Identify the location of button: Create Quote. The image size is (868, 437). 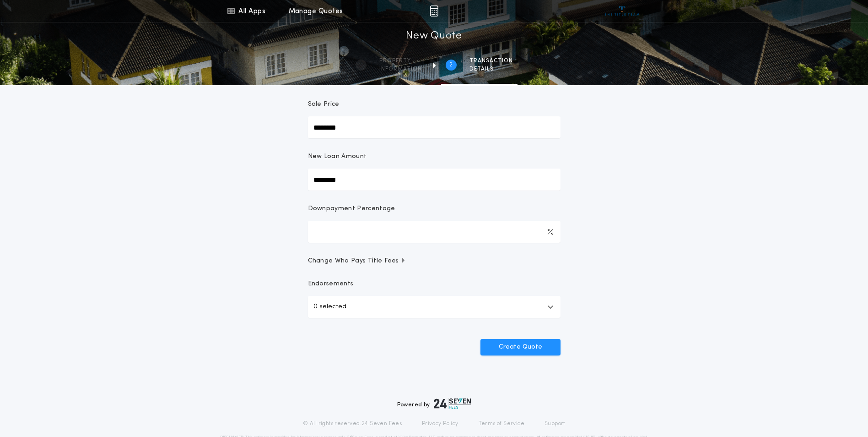
(520, 347).